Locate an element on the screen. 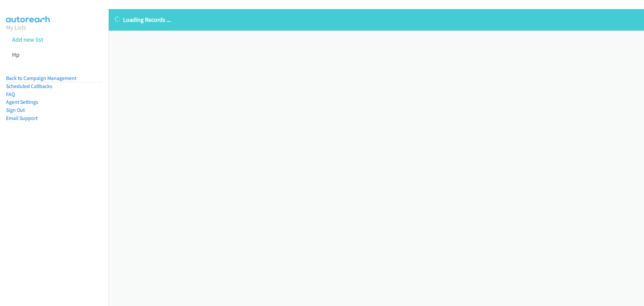 The height and width of the screenshot is (306, 644). a: Scheduled Callbacks is located at coordinates (29, 86).